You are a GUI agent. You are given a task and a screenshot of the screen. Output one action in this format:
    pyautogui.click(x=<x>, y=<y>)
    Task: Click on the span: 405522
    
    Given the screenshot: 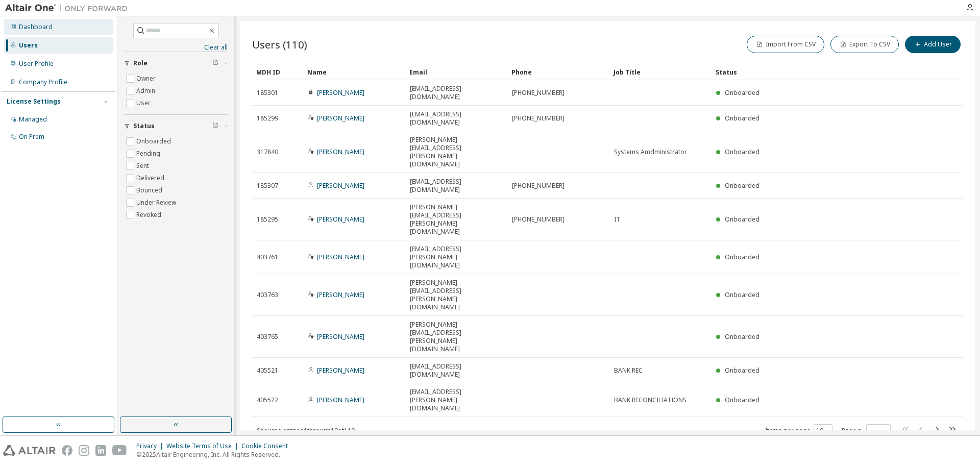 What is the action you would take?
    pyautogui.click(x=267, y=401)
    